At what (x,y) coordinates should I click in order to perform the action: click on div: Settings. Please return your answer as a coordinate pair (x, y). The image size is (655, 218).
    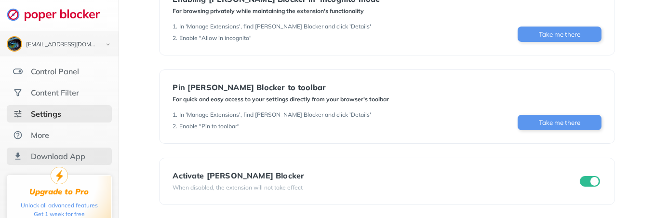
    Looking at the image, I should click on (46, 114).